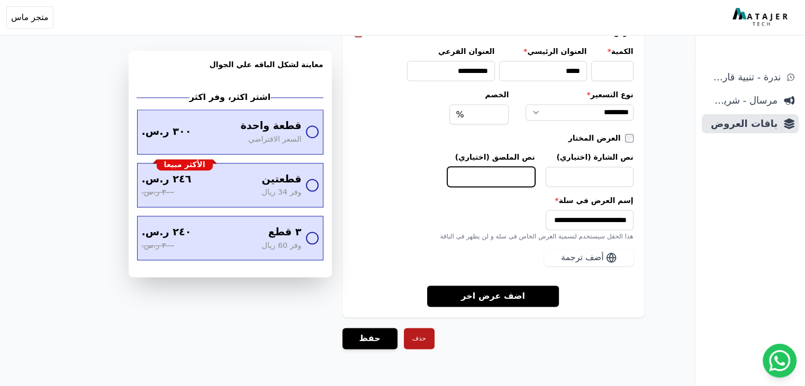 The width and height of the screenshot is (805, 386). What do you see at coordinates (451, 51) in the screenshot?
I see `label: العنوان الفرعي` at bounding box center [451, 51].